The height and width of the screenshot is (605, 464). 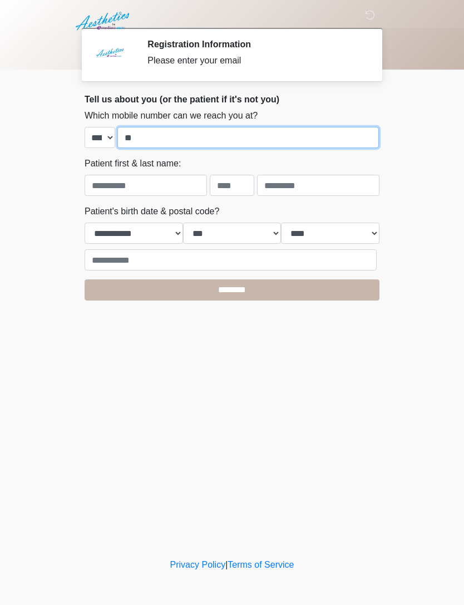 I want to click on label: Which mobile number can we reach you at?, so click(x=171, y=116).